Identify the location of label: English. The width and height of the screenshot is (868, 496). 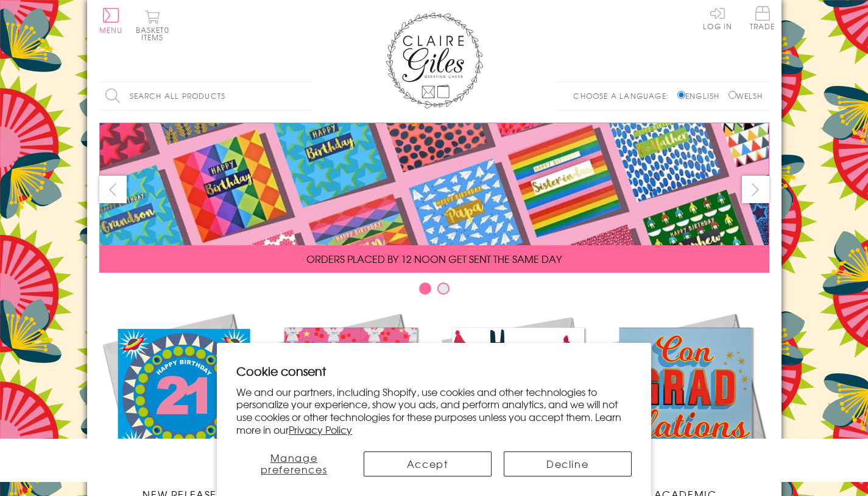
(701, 95).